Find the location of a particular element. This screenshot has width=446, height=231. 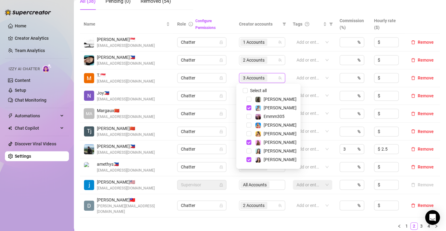

li: 4 is located at coordinates (429, 226).